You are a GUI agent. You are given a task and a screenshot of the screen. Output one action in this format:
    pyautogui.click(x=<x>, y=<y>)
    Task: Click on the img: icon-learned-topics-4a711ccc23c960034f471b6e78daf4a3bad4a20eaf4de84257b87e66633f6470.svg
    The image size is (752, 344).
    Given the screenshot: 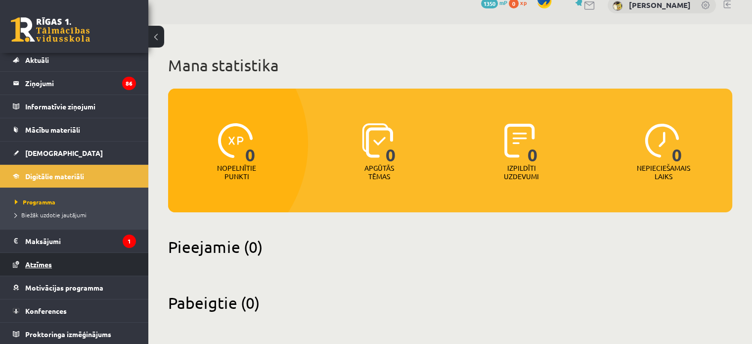 What is the action you would take?
    pyautogui.click(x=377, y=140)
    